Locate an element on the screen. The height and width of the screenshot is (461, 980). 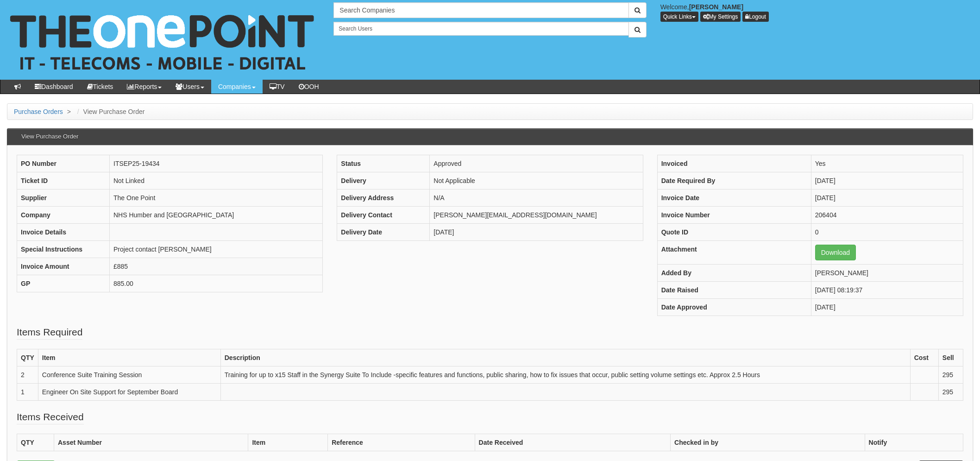
th: Invoice Details is located at coordinates (64, 232).